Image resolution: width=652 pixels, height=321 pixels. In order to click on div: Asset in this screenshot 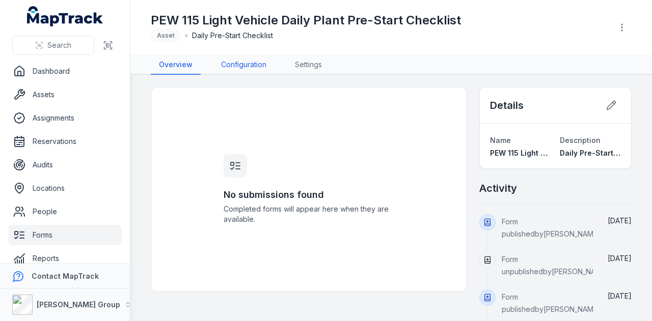, I will do `click(165, 36)`.